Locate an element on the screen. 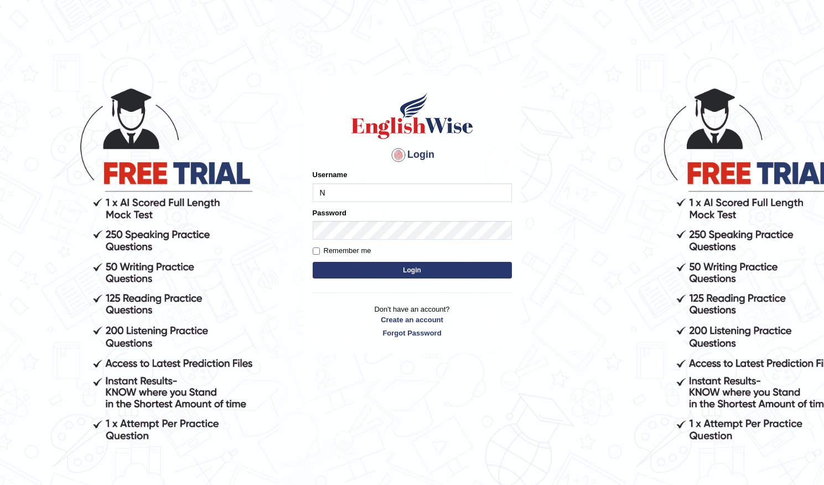 This screenshot has height=485, width=824. img: Logo of English Wise sign in for intelligent practice with AI is located at coordinates (412, 116).